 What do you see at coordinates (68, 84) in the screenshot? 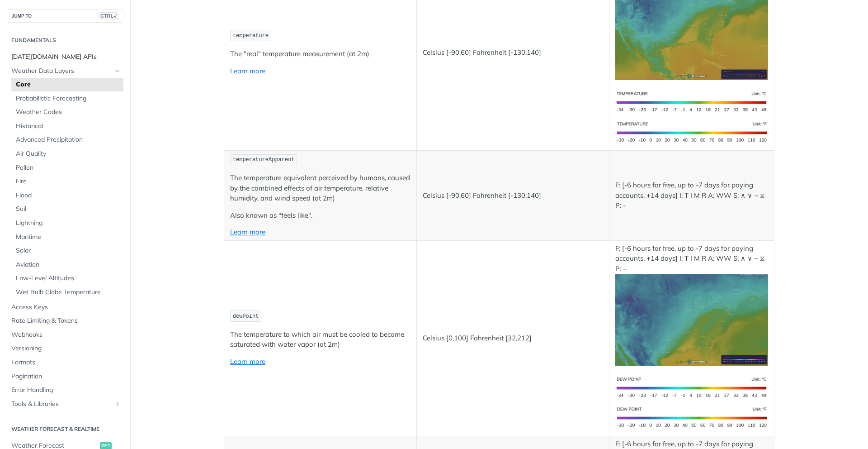
I see `a: Core` at bounding box center [68, 84].